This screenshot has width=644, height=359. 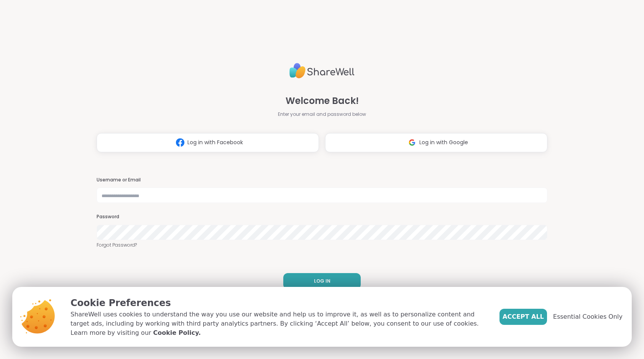 I want to click on button: Accept All, so click(x=523, y=316).